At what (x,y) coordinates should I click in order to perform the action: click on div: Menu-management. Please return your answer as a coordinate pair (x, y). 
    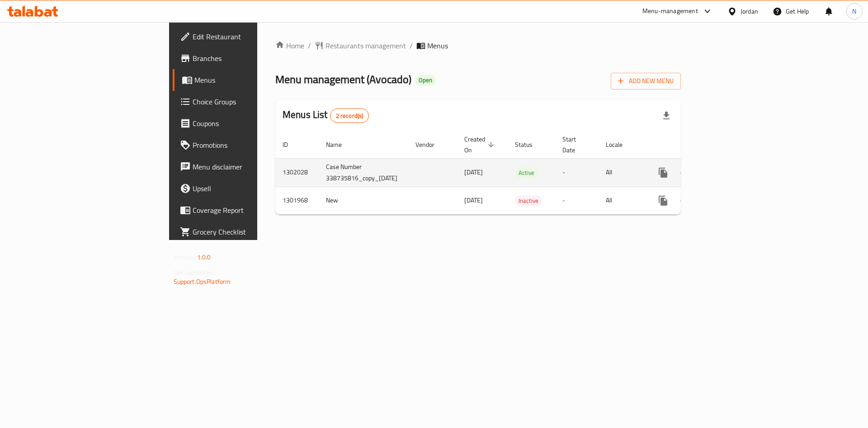
    Looking at the image, I should click on (670, 11).